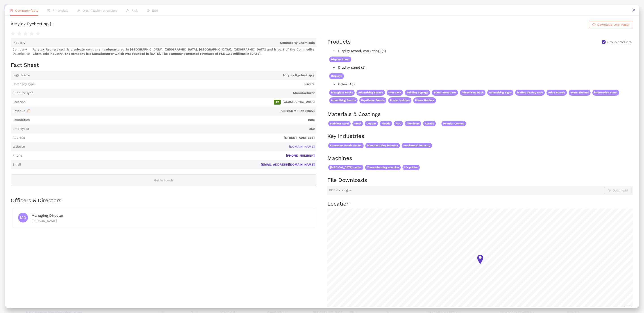 This screenshot has height=313, width=644. I want to click on span: Poster Holders, so click(400, 100).